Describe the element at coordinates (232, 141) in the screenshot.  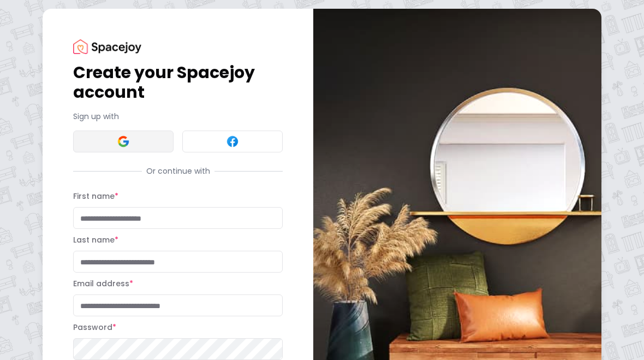
I see `img: Facebook signin` at that location.